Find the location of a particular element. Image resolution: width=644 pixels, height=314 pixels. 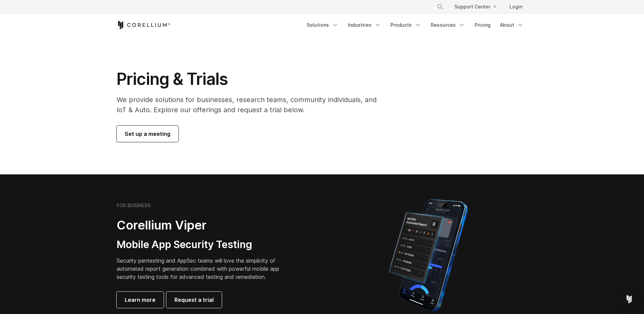

button: Search is located at coordinates (441, 6).